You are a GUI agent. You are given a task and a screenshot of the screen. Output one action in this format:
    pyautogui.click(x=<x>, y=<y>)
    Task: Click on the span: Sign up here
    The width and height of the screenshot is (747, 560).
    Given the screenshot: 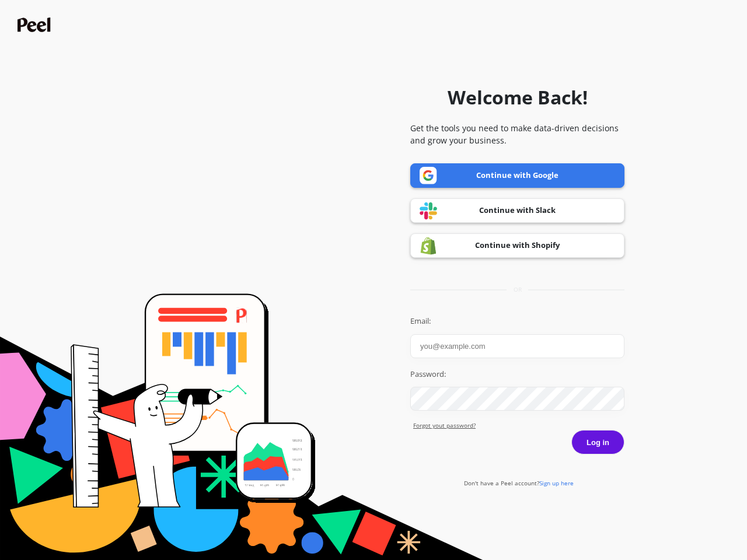 What is the action you would take?
    pyautogui.click(x=557, y=484)
    